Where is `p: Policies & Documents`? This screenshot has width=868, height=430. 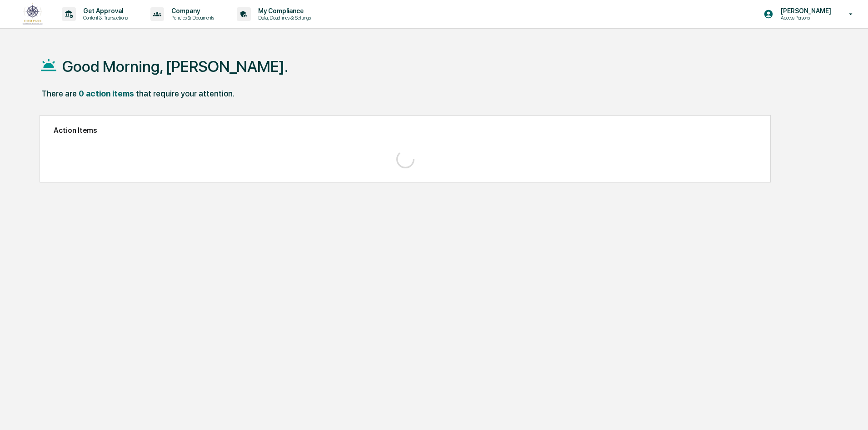 p: Policies & Documents is located at coordinates (191, 18).